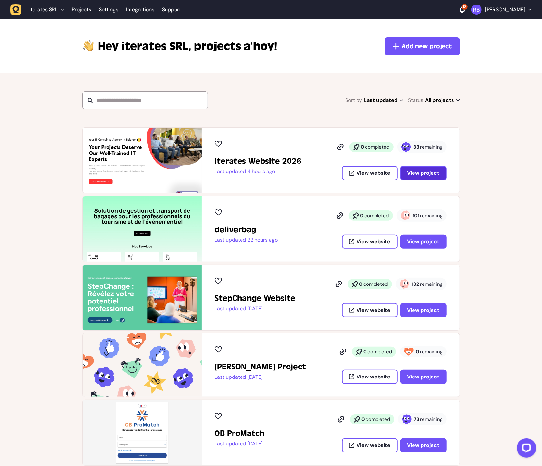 This screenshot has height=466, width=542. I want to click on img: OB ProMatch, so click(142, 433).